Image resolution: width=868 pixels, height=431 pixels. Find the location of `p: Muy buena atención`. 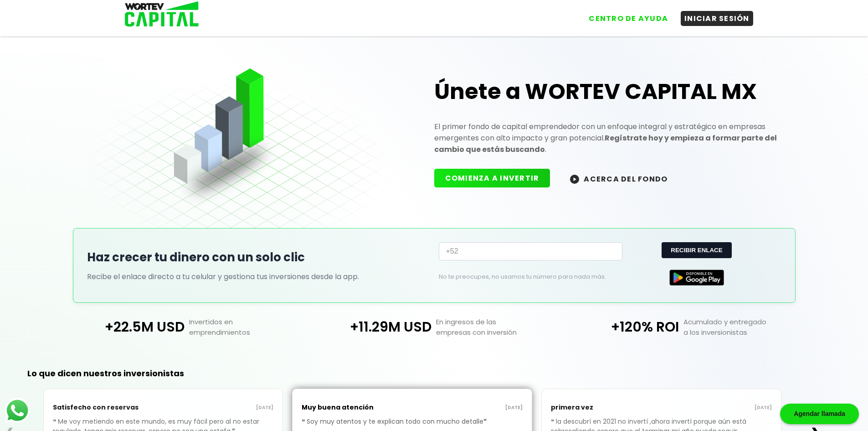

p: Muy buena atención is located at coordinates (357, 407).